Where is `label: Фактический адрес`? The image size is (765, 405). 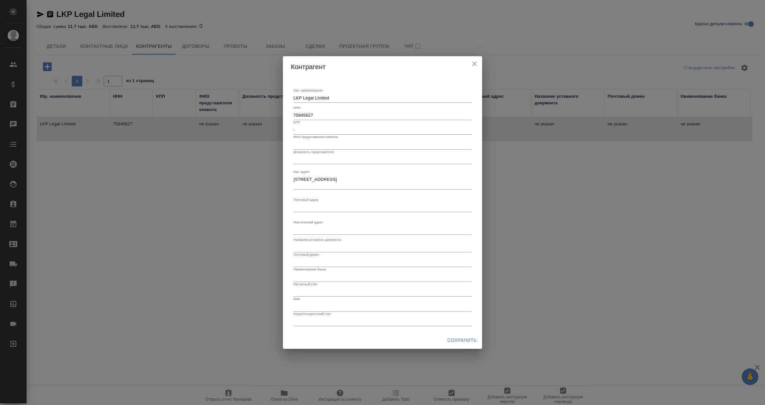 label: Фактический адрес is located at coordinates (308, 222).